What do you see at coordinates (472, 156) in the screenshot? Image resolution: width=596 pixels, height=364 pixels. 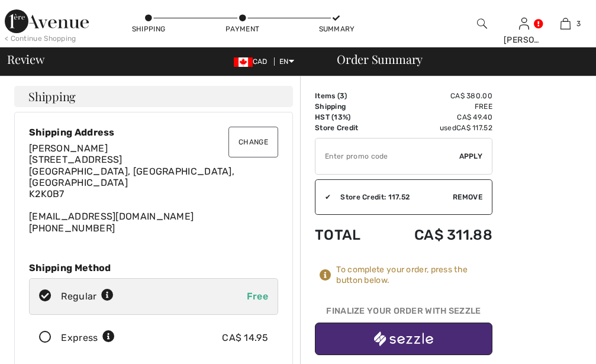 I see `span: Apply` at bounding box center [472, 156].